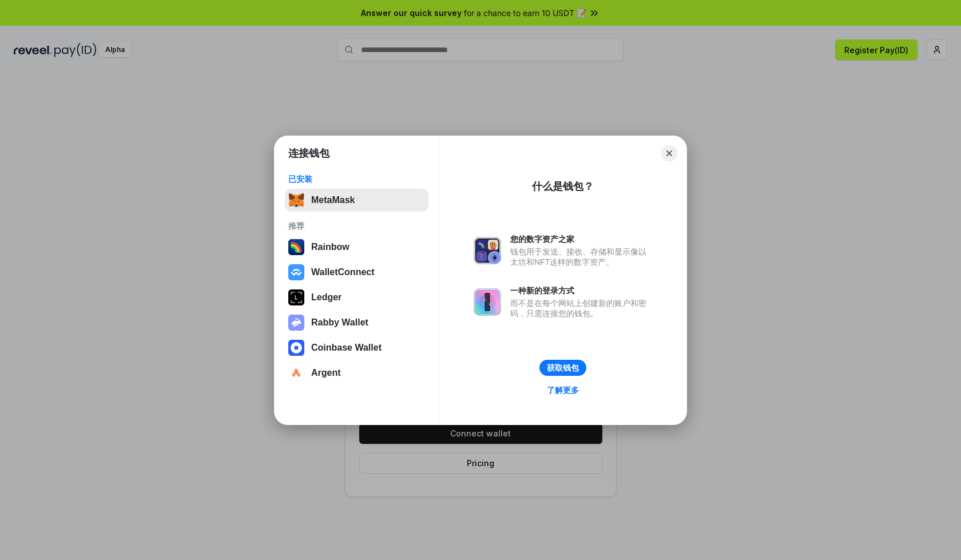  I want to click on div: 推荐, so click(356, 226).